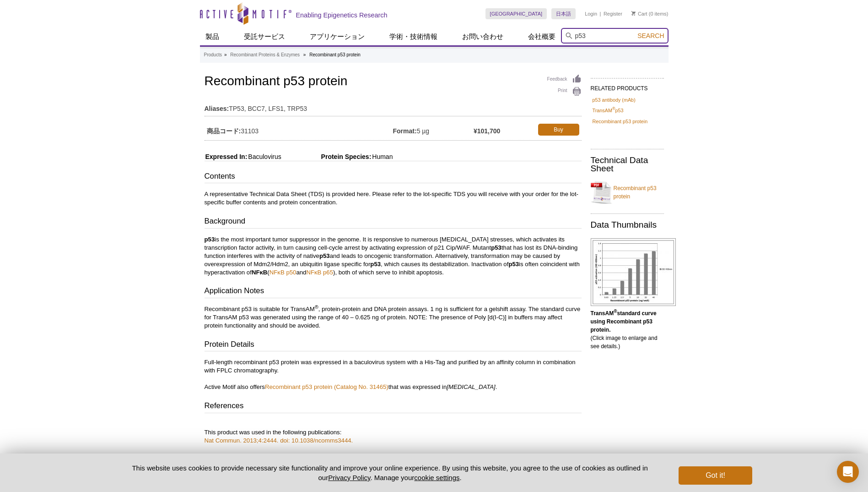  I want to click on h2: Technical Data Sheet, so click(628, 164).